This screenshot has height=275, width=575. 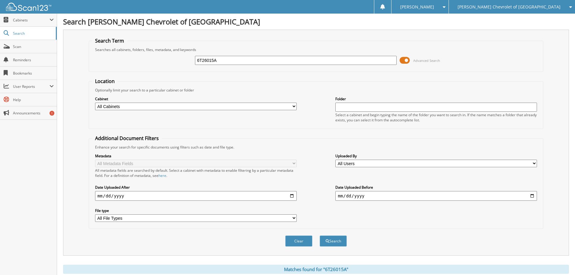 What do you see at coordinates (33, 60) in the screenshot?
I see `span: Reminders` at bounding box center [33, 60].